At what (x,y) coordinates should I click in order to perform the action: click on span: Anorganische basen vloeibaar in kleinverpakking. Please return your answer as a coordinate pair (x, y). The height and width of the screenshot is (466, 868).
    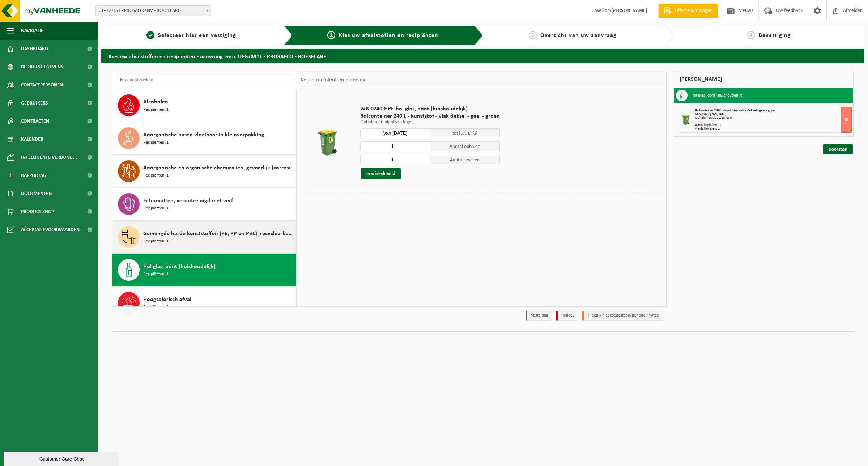
    Looking at the image, I should click on (203, 135).